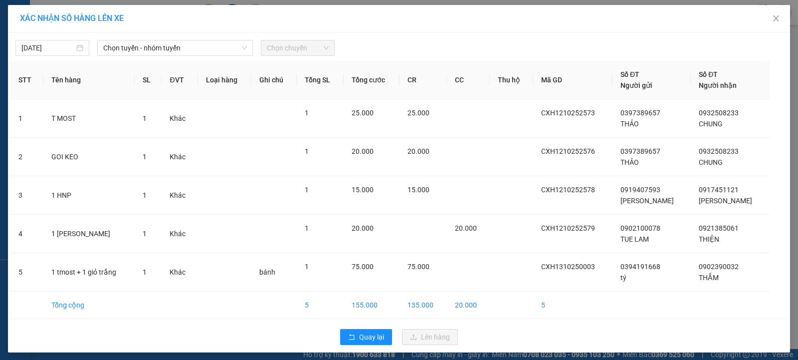 Image resolution: width=798 pixels, height=360 pixels. I want to click on td: 135.000, so click(423, 305).